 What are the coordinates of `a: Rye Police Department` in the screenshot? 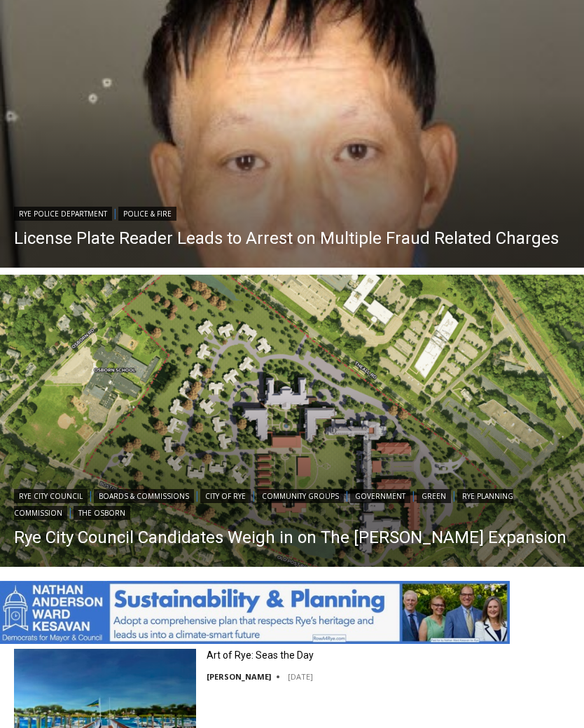 It's located at (63, 214).